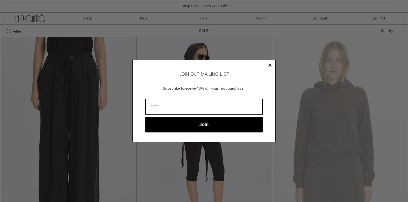 This screenshot has width=408, height=202. Describe the element at coordinates (214, 89) in the screenshot. I see `span: receive 10% off your first purchase` at that location.